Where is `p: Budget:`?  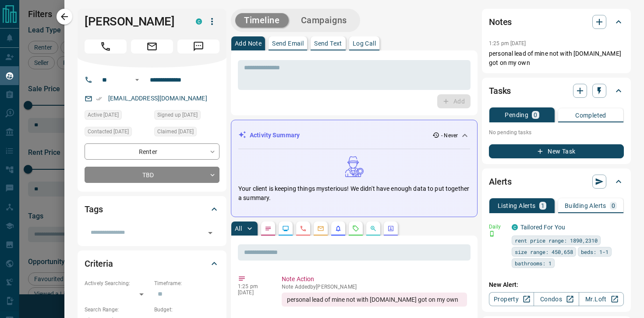 p: Budget: is located at coordinates (186, 309).